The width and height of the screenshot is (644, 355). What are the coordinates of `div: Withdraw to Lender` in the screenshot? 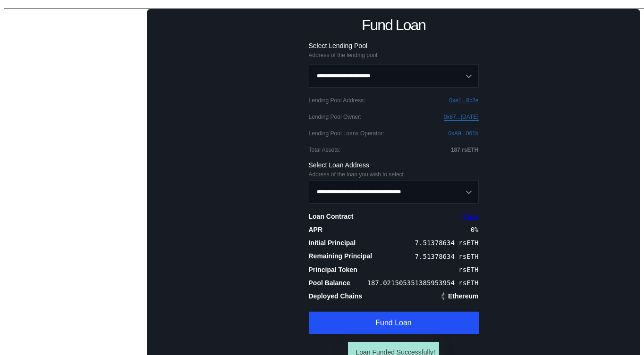 It's located at (78, 242).